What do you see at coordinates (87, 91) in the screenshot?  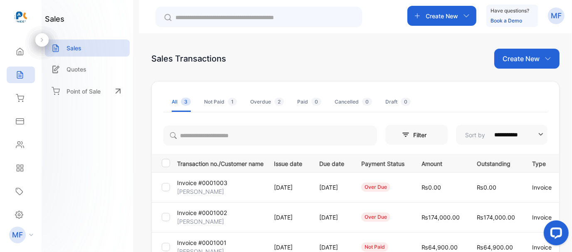 I see `a: Point of Sale` at bounding box center [87, 91].